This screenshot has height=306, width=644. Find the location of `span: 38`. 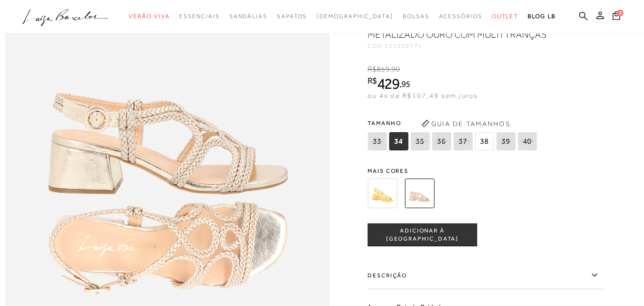

span: 38 is located at coordinates (484, 141).